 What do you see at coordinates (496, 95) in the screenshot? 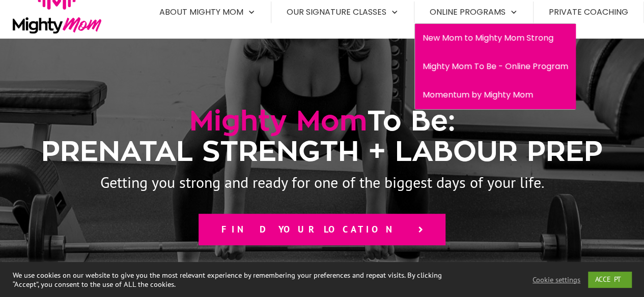
I see `a: Momentum by Mighty Mom` at bounding box center [496, 95].